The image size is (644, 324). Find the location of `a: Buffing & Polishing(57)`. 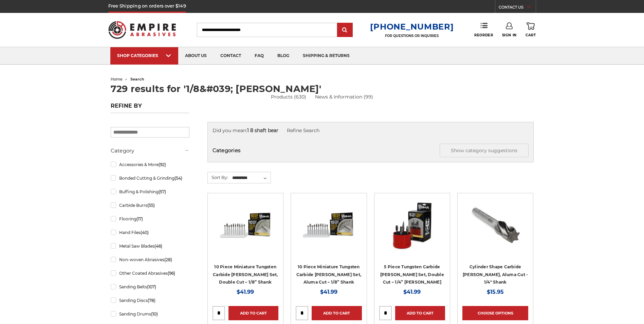

a: Buffing & Polishing(57) is located at coordinates (150, 191).